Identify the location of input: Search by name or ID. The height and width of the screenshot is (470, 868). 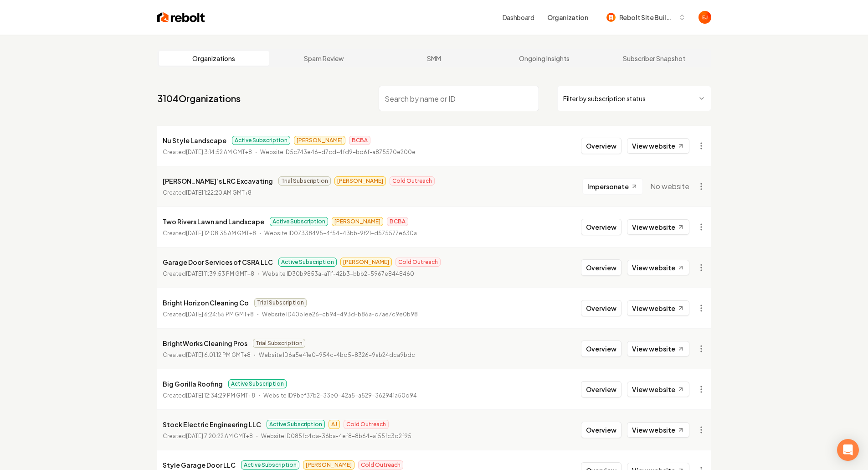
(459, 98).